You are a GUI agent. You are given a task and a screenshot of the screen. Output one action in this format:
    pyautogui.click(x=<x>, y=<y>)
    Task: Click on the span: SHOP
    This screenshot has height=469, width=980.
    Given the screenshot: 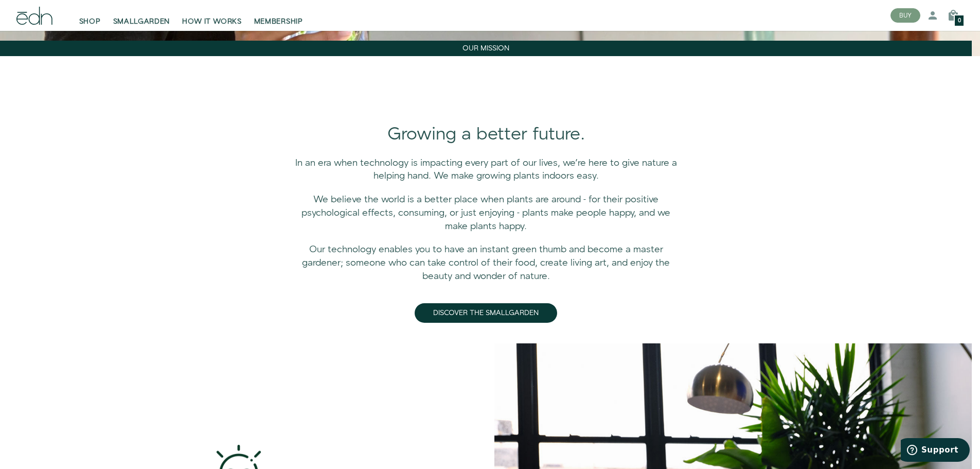 What is the action you would take?
    pyautogui.click(x=90, y=21)
    